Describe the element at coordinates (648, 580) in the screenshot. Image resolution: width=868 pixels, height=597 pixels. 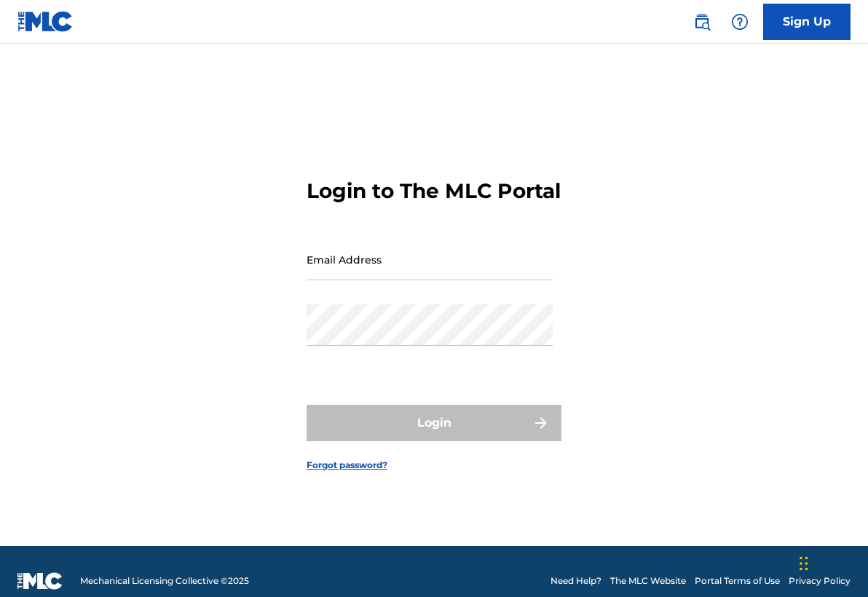
I see `a: The MLC Website` at that location.